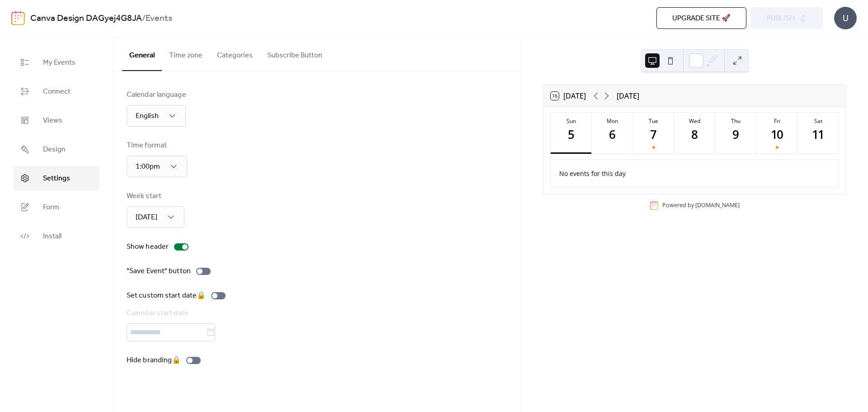  Describe the element at coordinates (654, 133) in the screenshot. I see `button: Tue7` at that location.